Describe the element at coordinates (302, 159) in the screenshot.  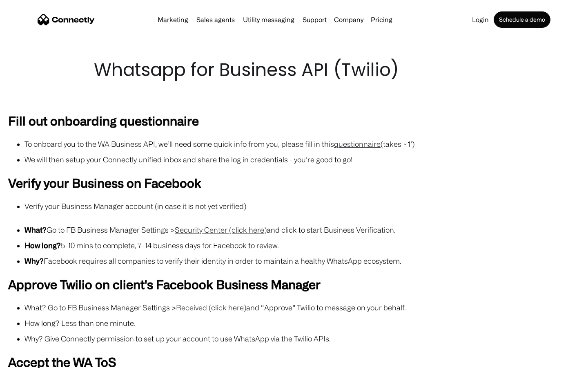
I see `li: We will then setup your Connectly unified inbox and share the log in credentials - you’re good to...` at that location.